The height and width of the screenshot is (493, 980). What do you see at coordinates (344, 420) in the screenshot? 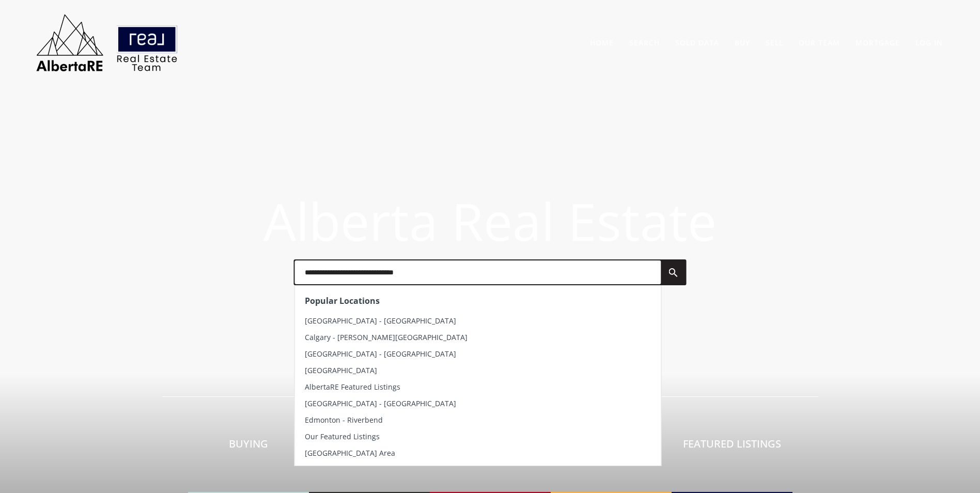
I see `span: Edmonton - Riverbend` at bounding box center [344, 420].